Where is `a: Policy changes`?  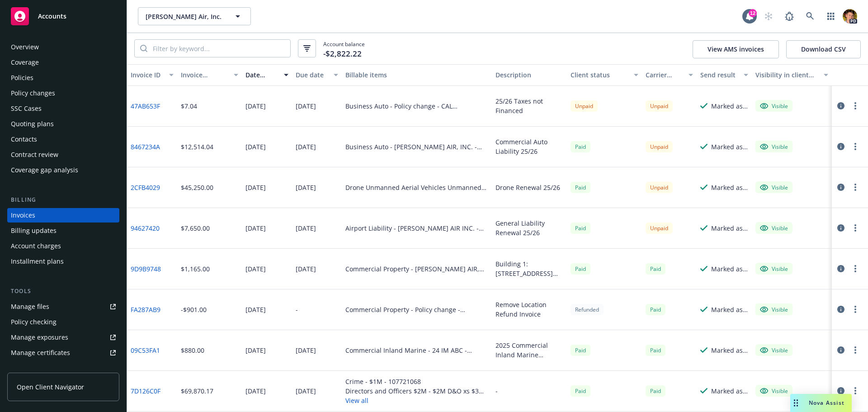 a: Policy changes is located at coordinates (64, 93).